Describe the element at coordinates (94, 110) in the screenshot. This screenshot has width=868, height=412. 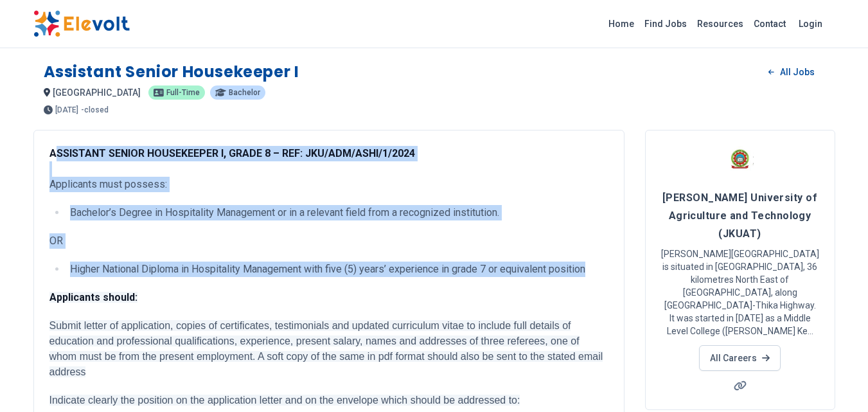
I see `p: - closed` at that location.